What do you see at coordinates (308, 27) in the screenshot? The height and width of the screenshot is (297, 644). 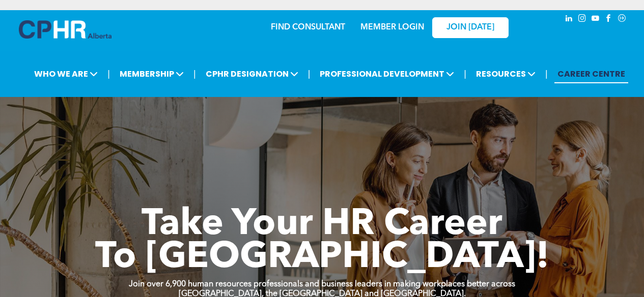 I see `a: FIND CONSULTANT` at bounding box center [308, 27].